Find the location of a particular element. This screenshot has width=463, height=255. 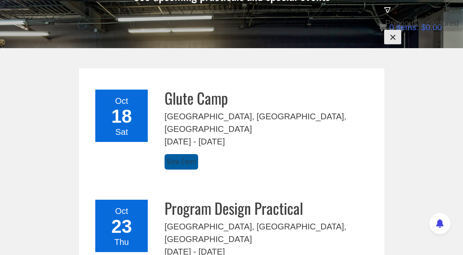

h3: Program Design Practical is located at coordinates (268, 209).